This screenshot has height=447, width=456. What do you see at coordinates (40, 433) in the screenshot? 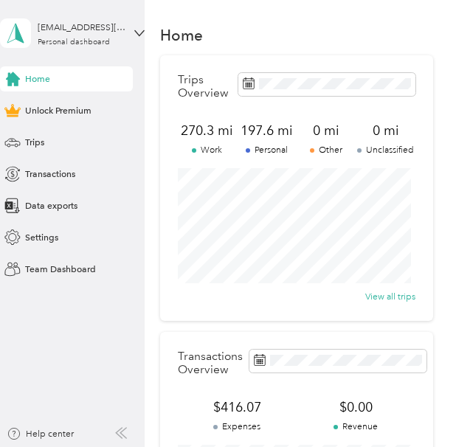
I see `button: Help center` at bounding box center [40, 433].